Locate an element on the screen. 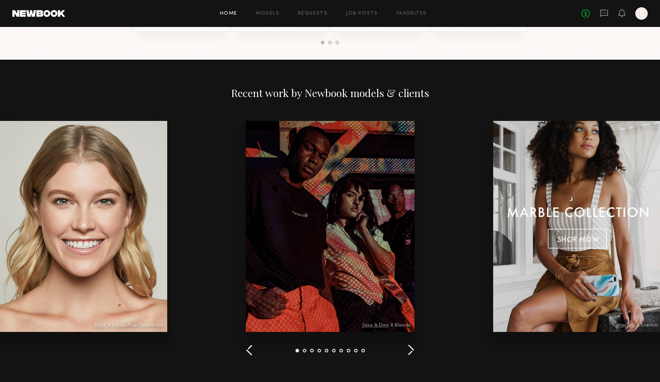 This screenshot has width=660, height=382. a: E is located at coordinates (641, 13).